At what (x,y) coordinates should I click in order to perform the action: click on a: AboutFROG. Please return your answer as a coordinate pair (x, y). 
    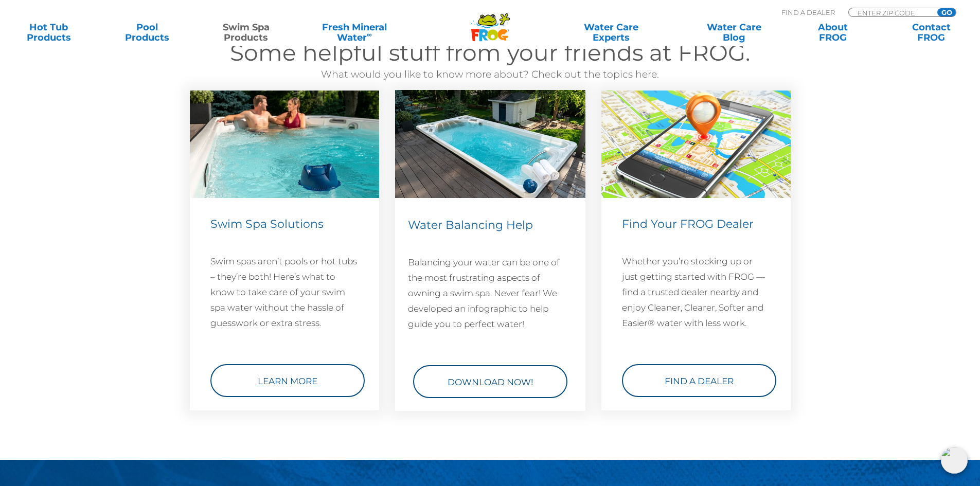
    Looking at the image, I should click on (833, 32).